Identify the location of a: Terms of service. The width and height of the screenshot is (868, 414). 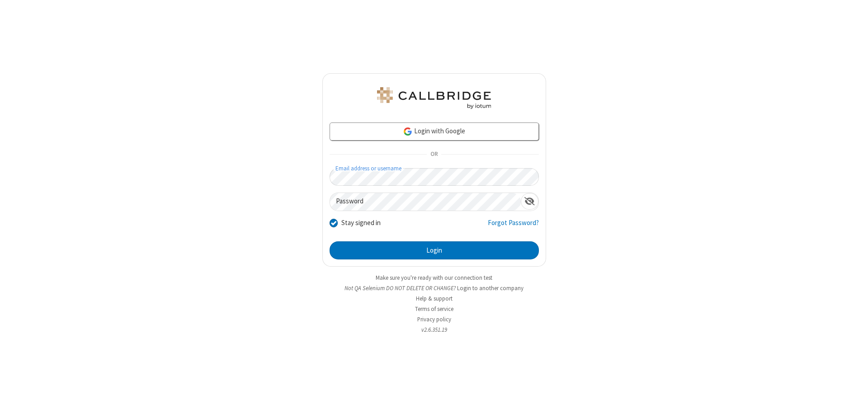
(434, 308).